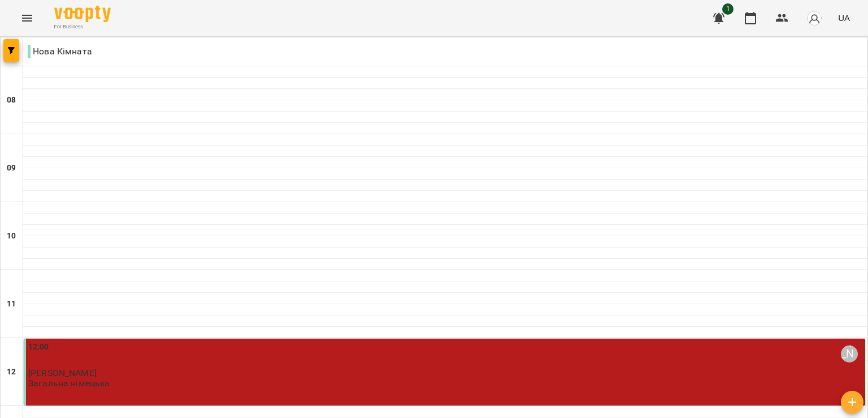  What do you see at coordinates (82, 14) in the screenshot?
I see `img: Voopty Logo` at bounding box center [82, 14].